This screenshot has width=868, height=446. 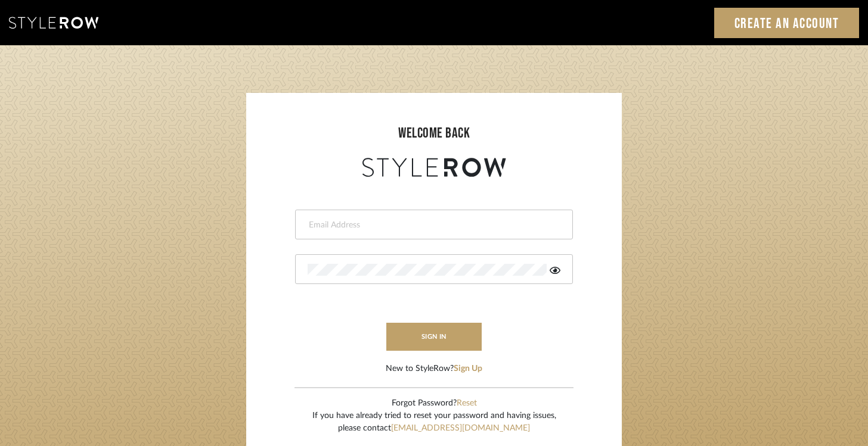 I want to click on button: sign in, so click(x=434, y=337).